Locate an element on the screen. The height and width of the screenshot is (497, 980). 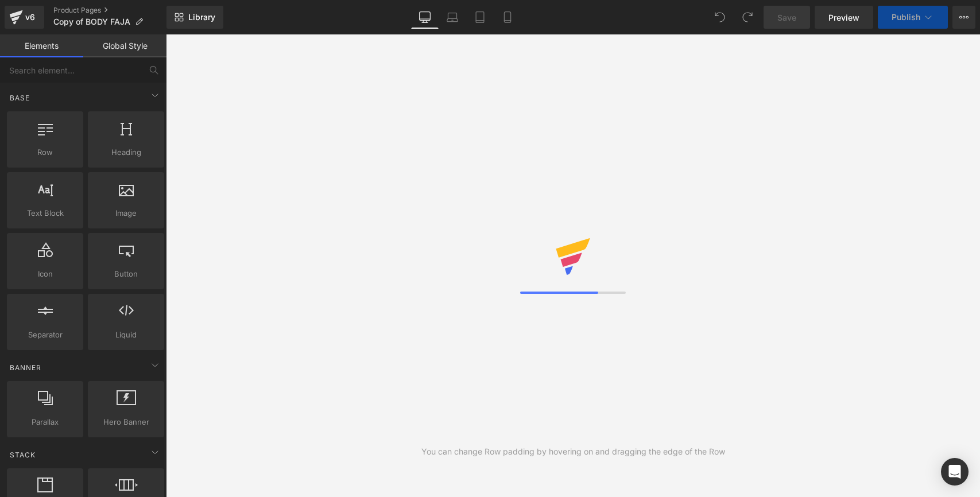
span: Stack is located at coordinates (22, 454).